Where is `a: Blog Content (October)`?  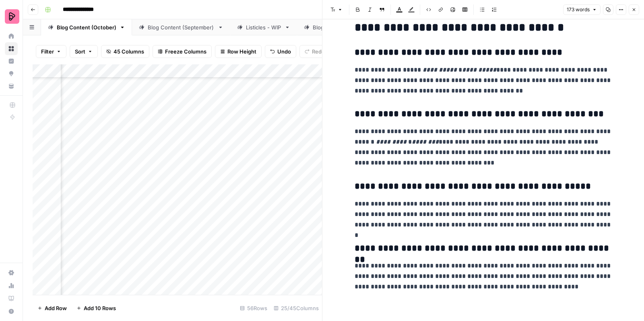
a: Blog Content (October) is located at coordinates (87, 27).